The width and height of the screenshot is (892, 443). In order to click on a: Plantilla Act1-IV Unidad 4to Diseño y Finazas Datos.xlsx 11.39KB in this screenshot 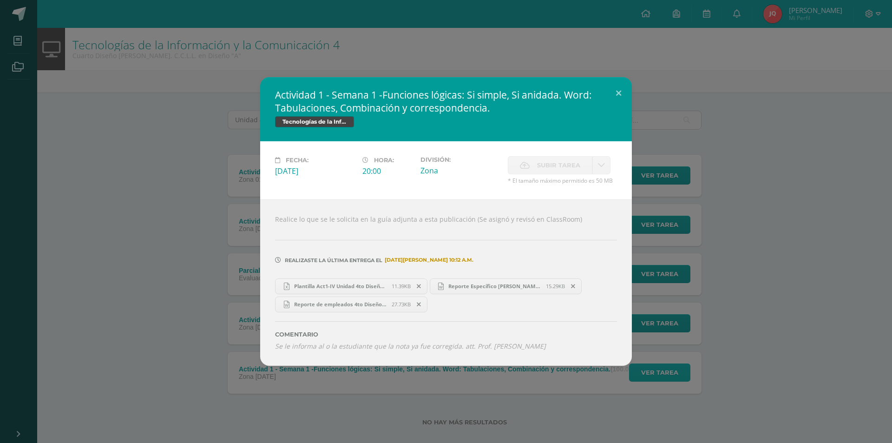, I will do `click(351, 286)`.